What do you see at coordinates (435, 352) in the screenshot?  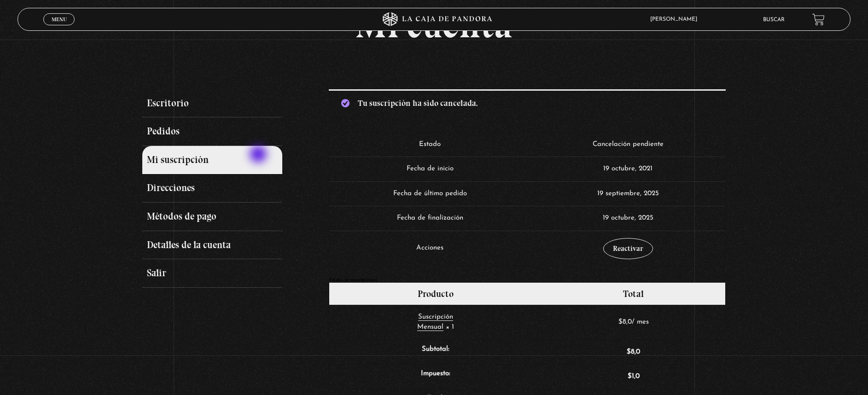 I see `th: Subtotal:` at bounding box center [435, 352].